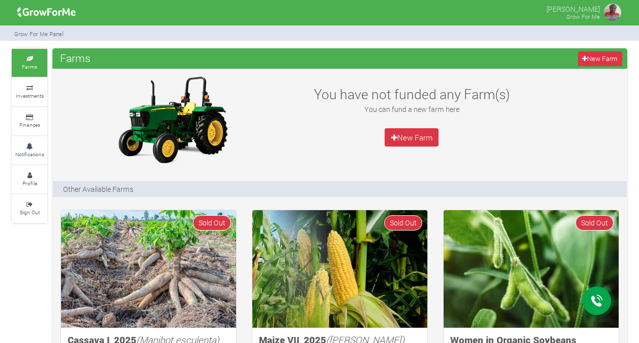 The height and width of the screenshot is (343, 639). Describe the element at coordinates (75, 58) in the screenshot. I see `span: Farms` at that location.